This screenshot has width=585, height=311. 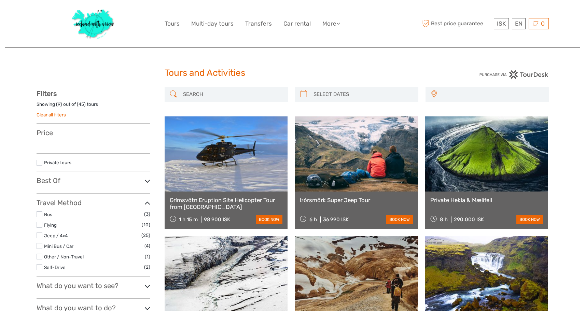 What do you see at coordinates (93, 203) in the screenshot?
I see `h3: Travel Method` at bounding box center [93, 203].